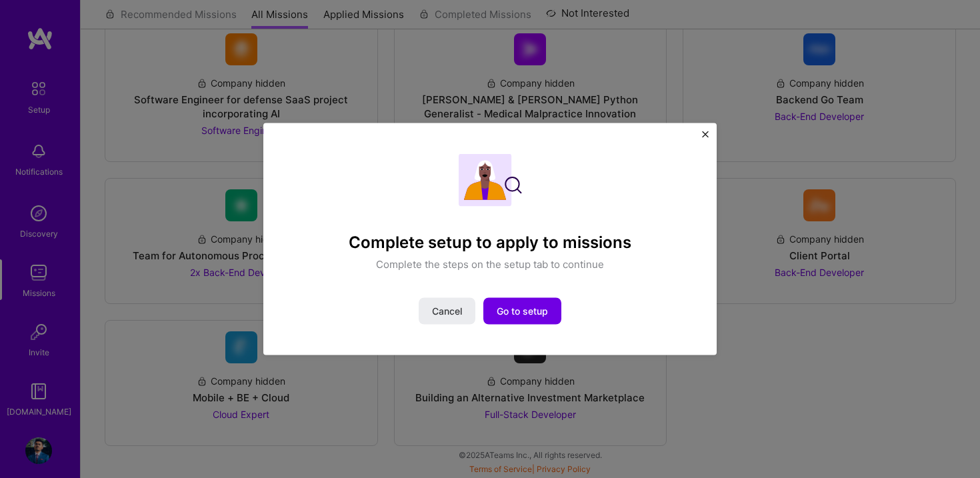 This screenshot has height=478, width=980. I want to click on button: Close, so click(705, 137).